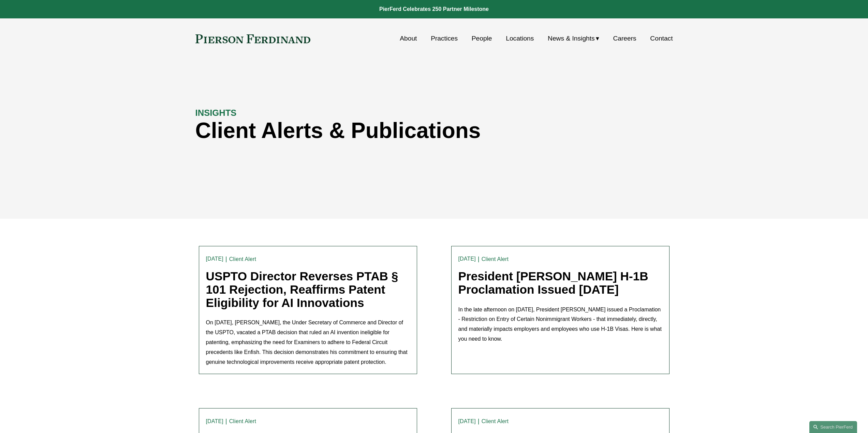 This screenshot has height=433, width=868. Describe the element at coordinates (409, 38) in the screenshot. I see `a: About` at that location.